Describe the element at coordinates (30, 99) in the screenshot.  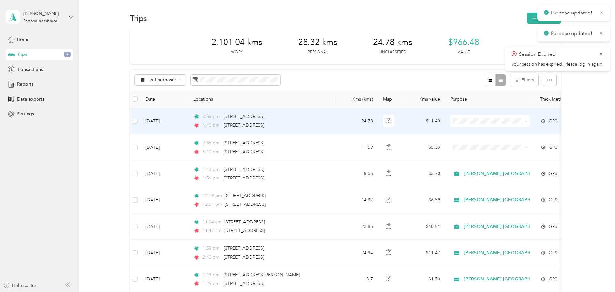
I see `span: Data exports` at that location.